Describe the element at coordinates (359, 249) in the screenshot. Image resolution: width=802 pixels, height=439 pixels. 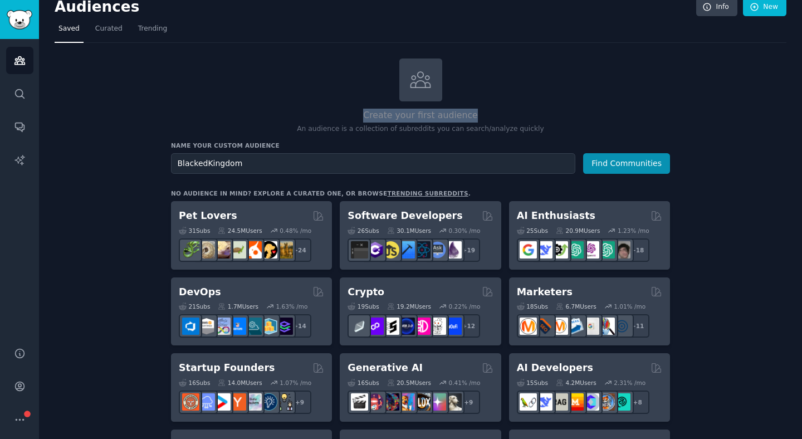
I see `img: software` at that location.